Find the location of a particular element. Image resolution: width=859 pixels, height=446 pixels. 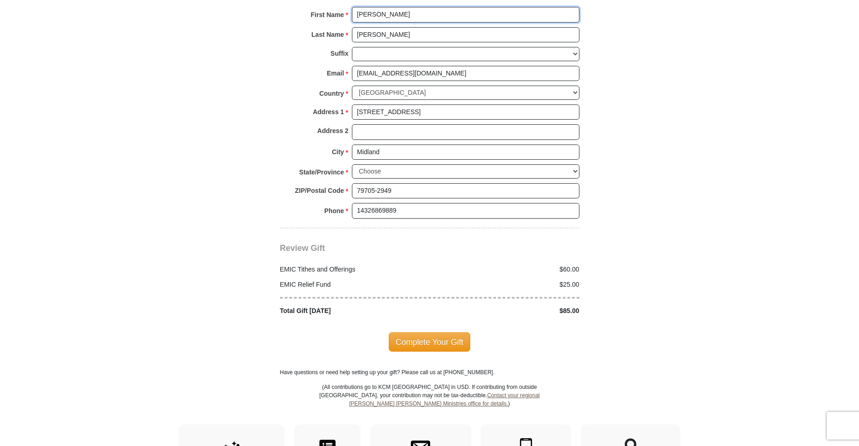

strong: Country is located at coordinates (332, 94).